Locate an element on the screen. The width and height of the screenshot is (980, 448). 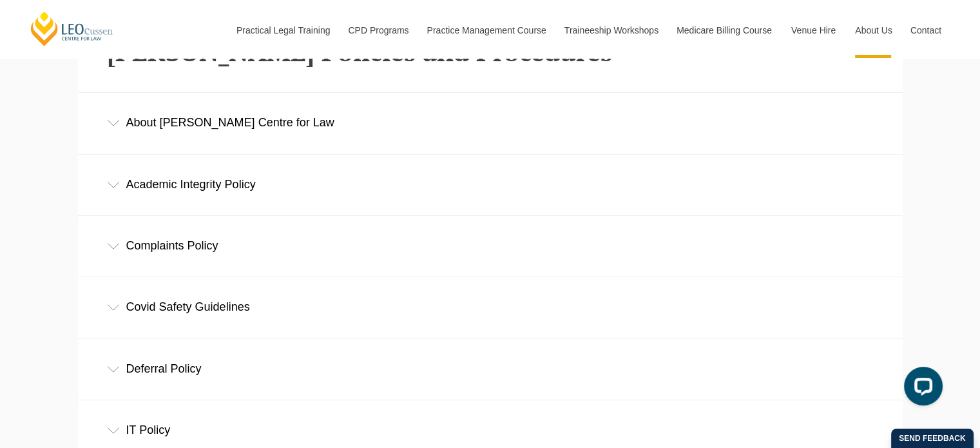
div: Academic Integrity Policy is located at coordinates (490, 184).